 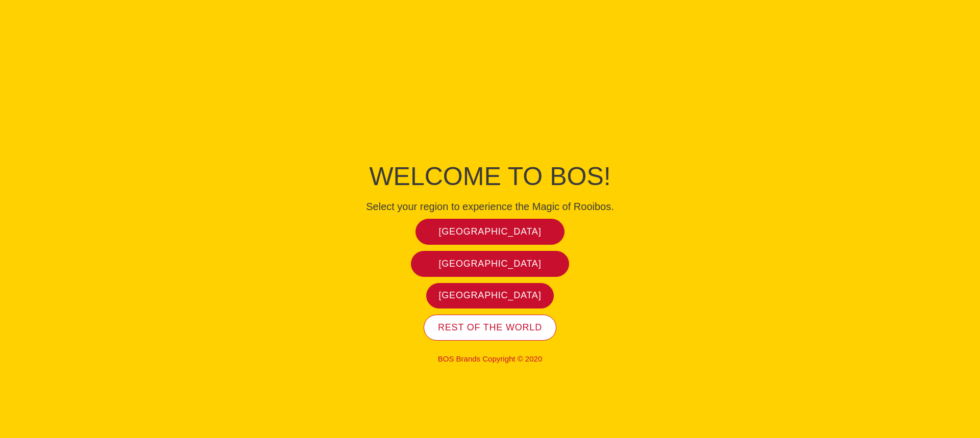 What do you see at coordinates (490, 327) in the screenshot?
I see `span: Rest of the world` at bounding box center [490, 327].